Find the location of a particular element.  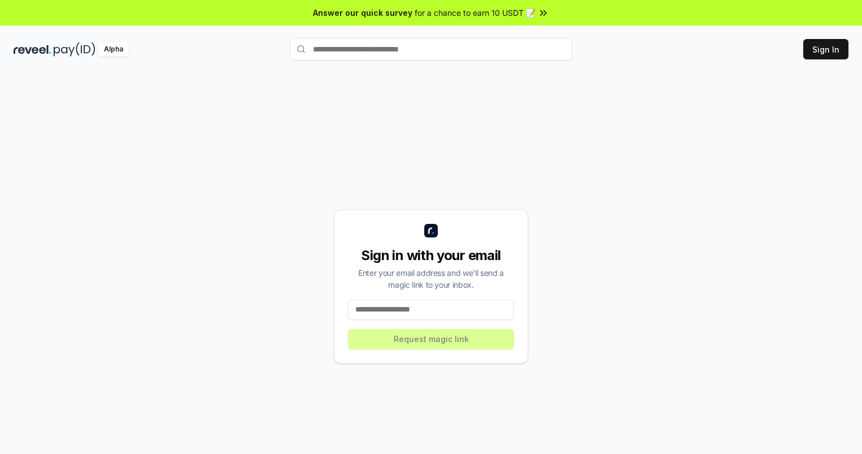

img: pay_id is located at coordinates (75, 49).